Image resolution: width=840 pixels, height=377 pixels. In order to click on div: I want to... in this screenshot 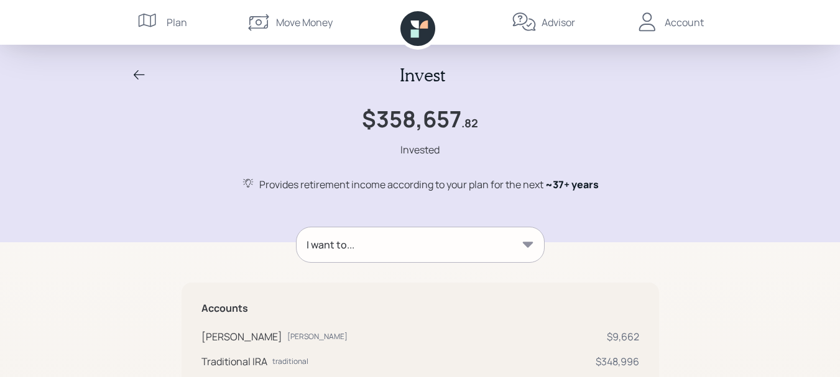, I will do `click(330, 245)`.